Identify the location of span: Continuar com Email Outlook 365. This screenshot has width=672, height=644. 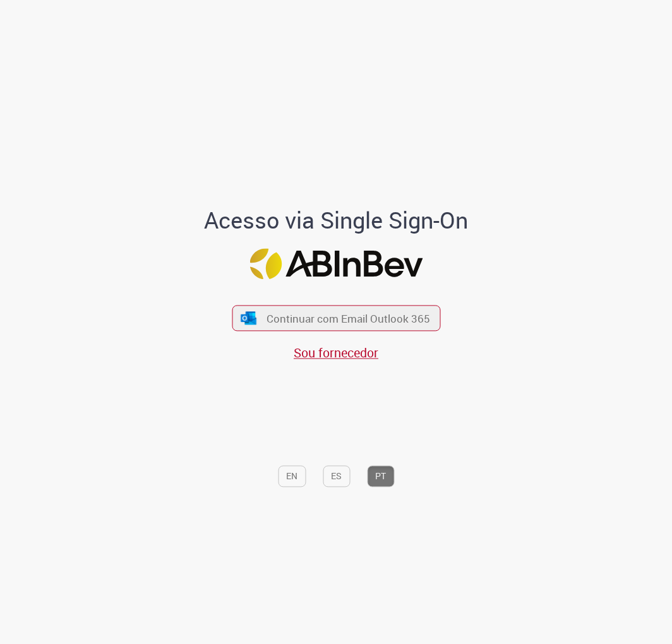
(348, 318).